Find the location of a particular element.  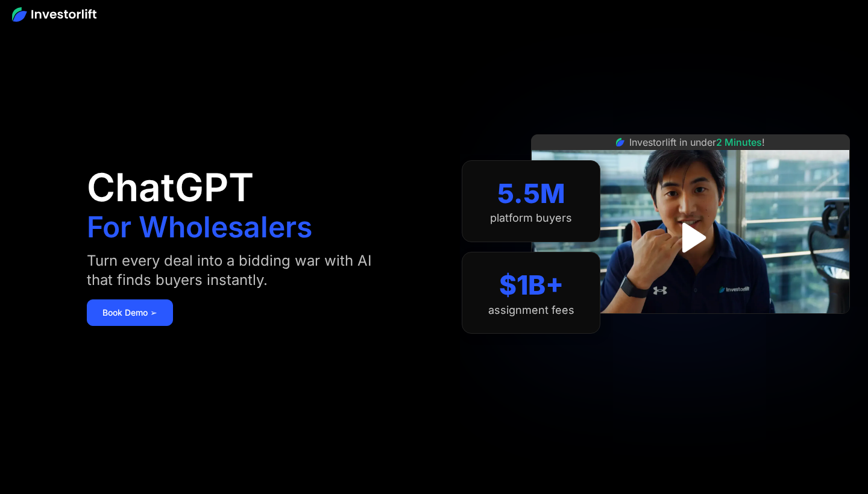

div: 5.5M is located at coordinates (531, 194).